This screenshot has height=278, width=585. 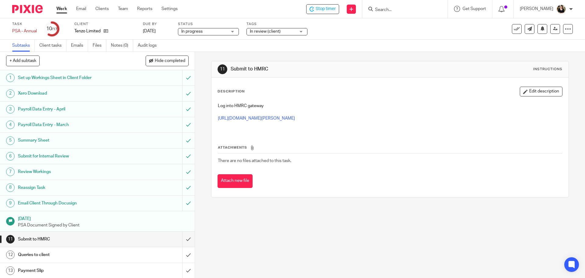 What do you see at coordinates (71, 156) in the screenshot?
I see `h1: Submit for Internal Review` at bounding box center [71, 156].